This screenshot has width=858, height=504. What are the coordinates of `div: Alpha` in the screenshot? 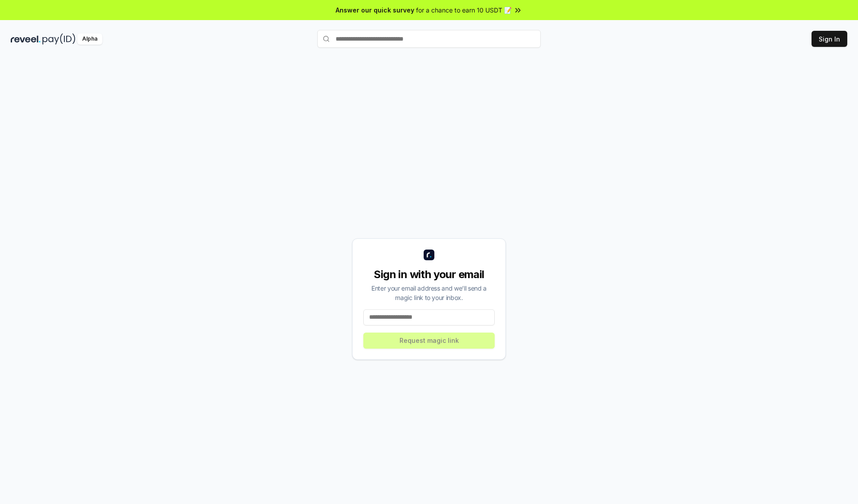 It's located at (89, 39).